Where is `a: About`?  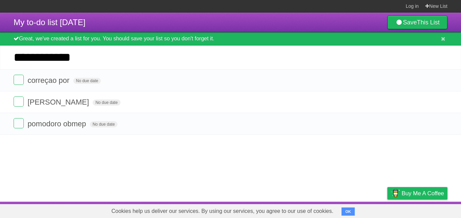 a: About is located at coordinates (304, 210).